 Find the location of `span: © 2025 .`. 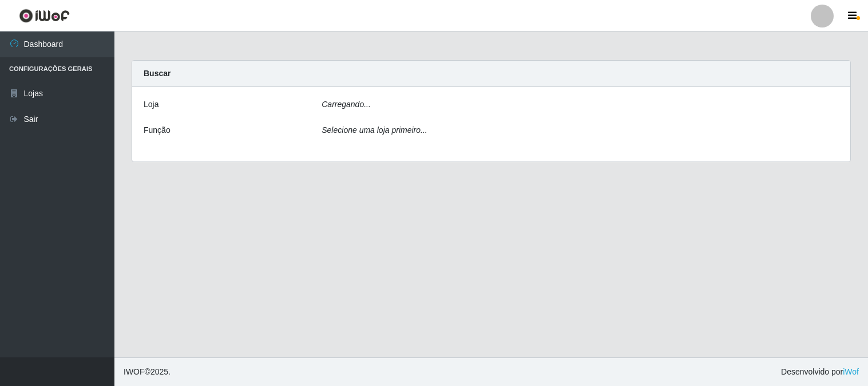

span: © 2025 . is located at coordinates (147, 371).